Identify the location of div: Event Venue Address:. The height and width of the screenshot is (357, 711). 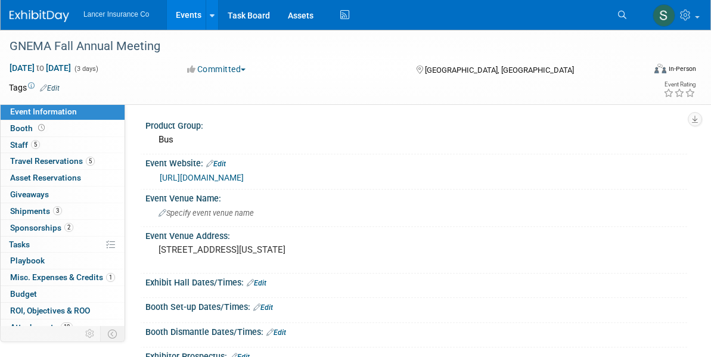
(416, 234).